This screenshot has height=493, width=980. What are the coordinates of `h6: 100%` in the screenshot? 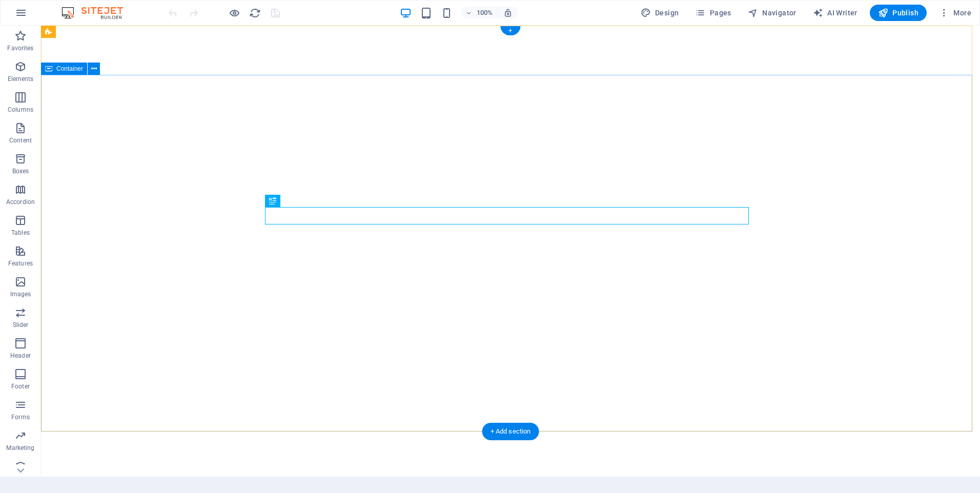 It's located at (485, 13).